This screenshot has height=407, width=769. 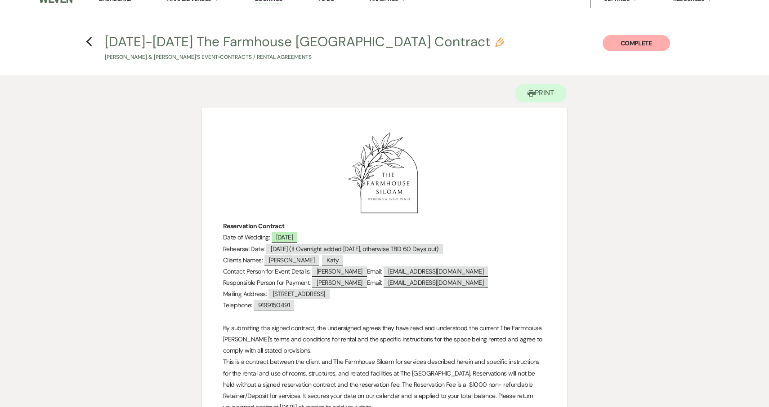 I want to click on span: 9199150491, so click(x=274, y=305).